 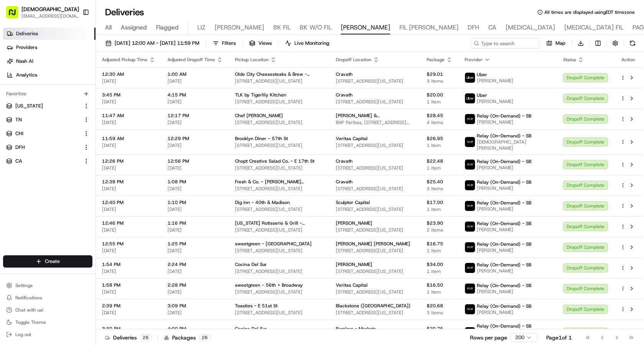 I want to click on span: $20.75, so click(x=439, y=329).